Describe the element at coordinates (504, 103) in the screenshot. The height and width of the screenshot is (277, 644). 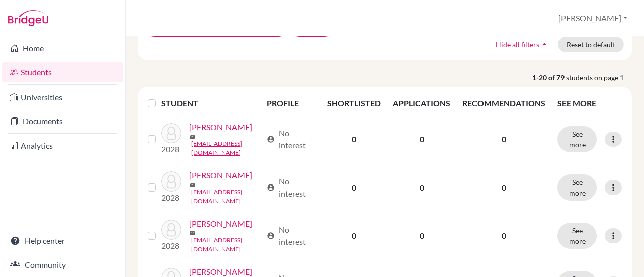
I see `th: RECOMMENDATIONS` at that location.